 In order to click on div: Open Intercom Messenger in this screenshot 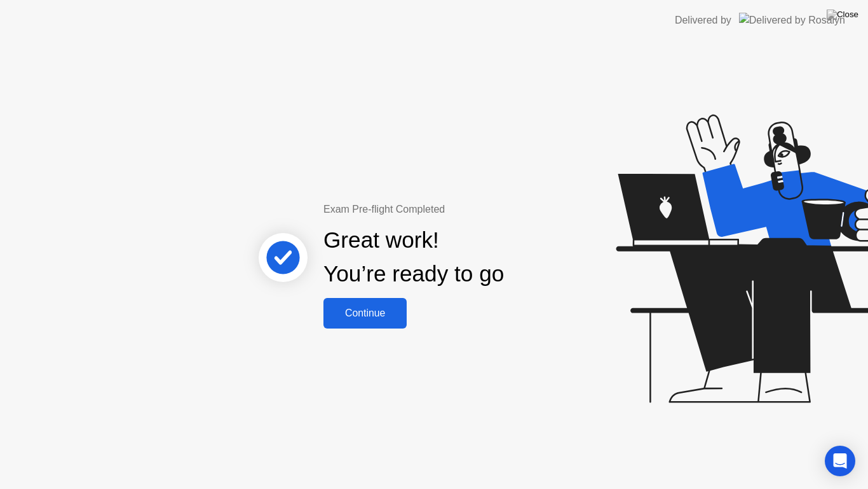, I will do `click(840, 460)`.